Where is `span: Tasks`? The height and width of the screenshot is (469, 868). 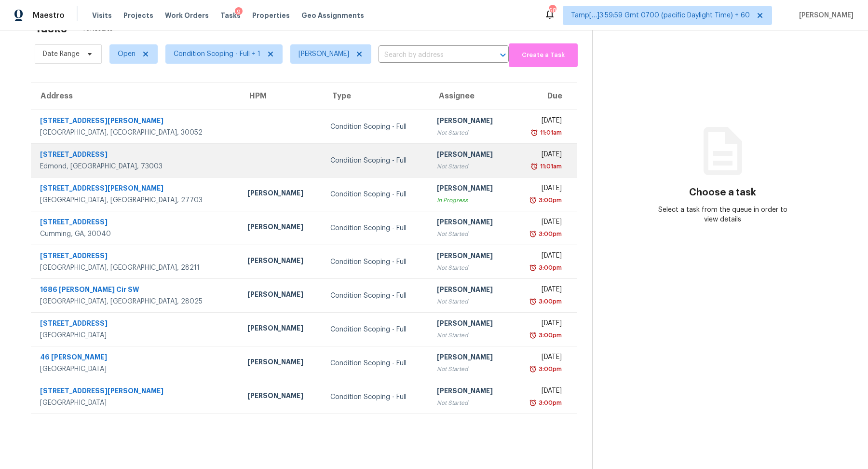
span: Tasks is located at coordinates (231, 16).